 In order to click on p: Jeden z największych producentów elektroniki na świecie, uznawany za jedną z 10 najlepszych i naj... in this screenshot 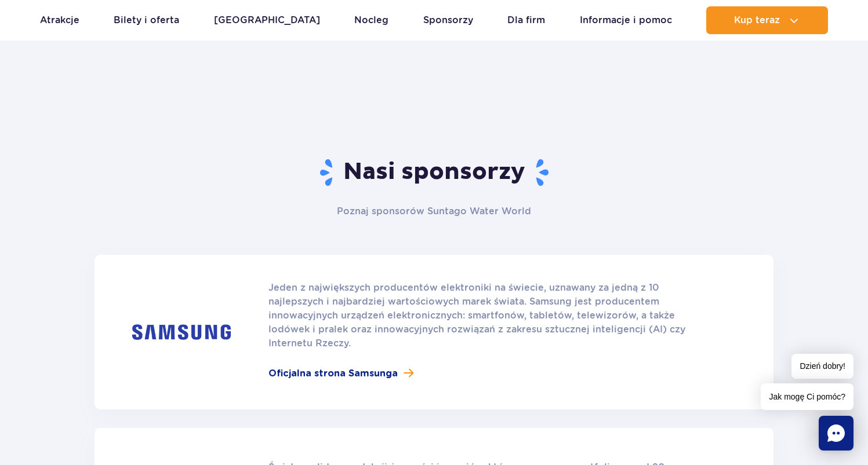, I will do `click(492, 315)`.